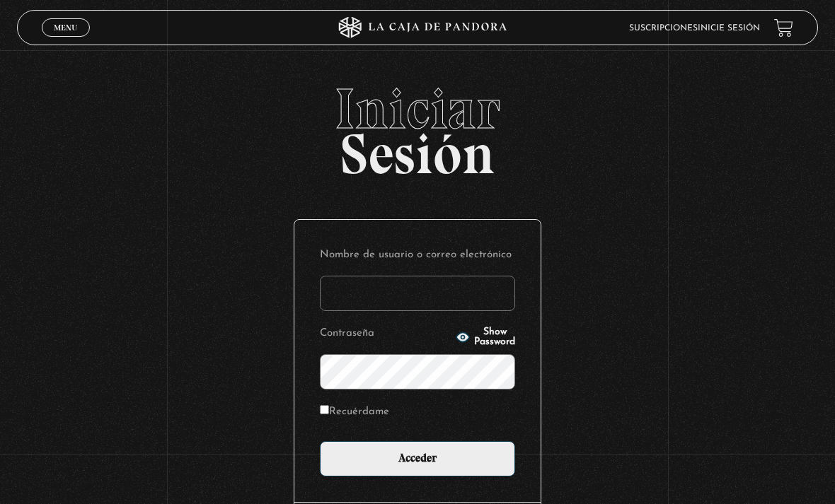 The image size is (835, 504). What do you see at coordinates (324, 409) in the screenshot?
I see `input: Recuérdame` at bounding box center [324, 409].